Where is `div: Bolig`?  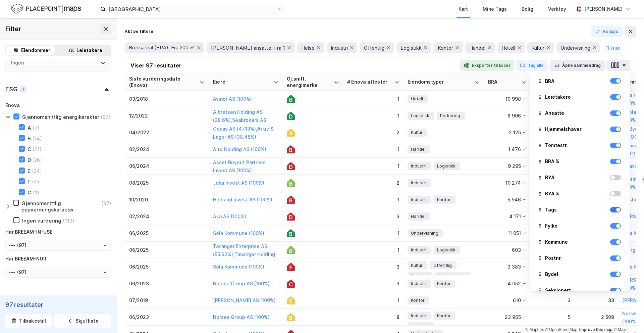 div: Bolig is located at coordinates (526, 9).